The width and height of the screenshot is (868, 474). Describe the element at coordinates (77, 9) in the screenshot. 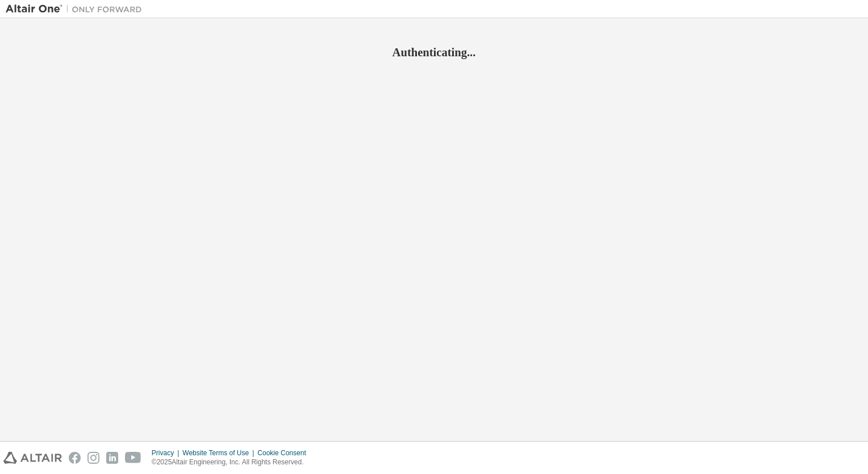

I see `img: Altair One` at that location.